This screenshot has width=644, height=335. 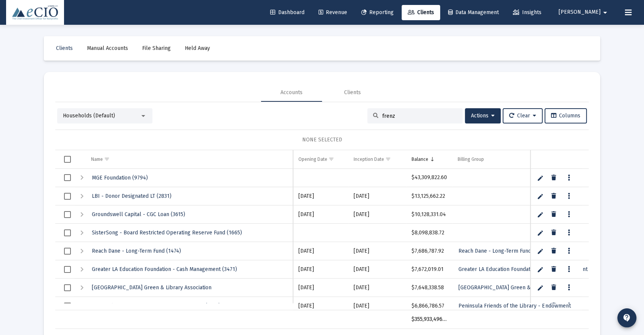 I want to click on span: Dashboard, so click(x=287, y=12).